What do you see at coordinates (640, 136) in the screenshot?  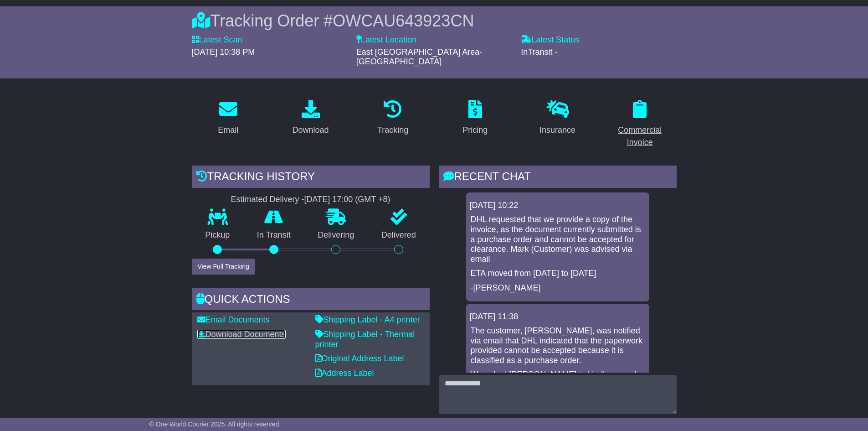 I see `div: Commercial Invoice` at bounding box center [640, 136].